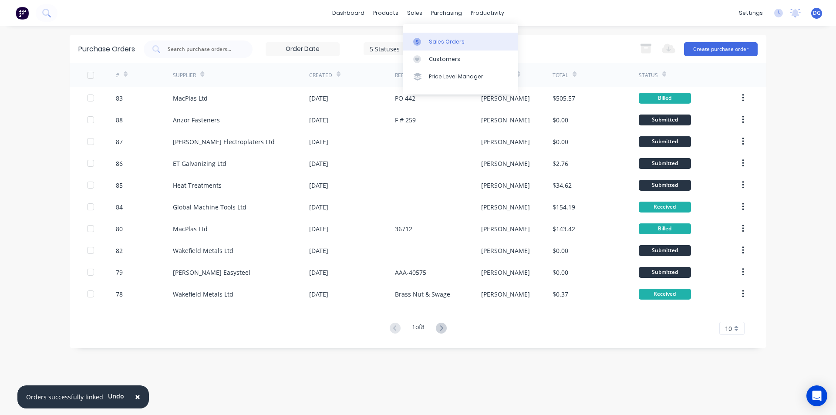 This screenshot has width=836, height=415. I want to click on div: Global Machine Tools Ltd, so click(209, 207).